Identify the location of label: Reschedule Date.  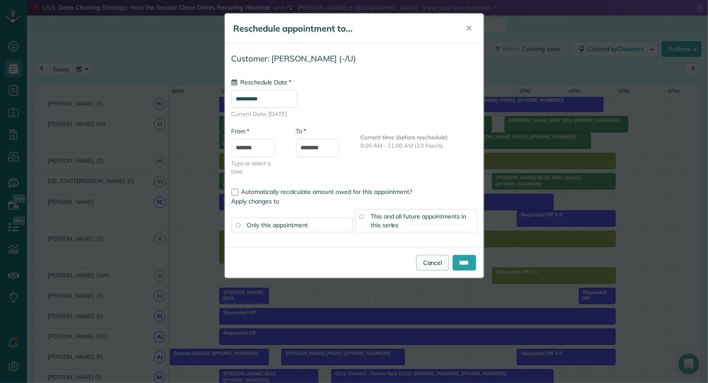
(261, 82).